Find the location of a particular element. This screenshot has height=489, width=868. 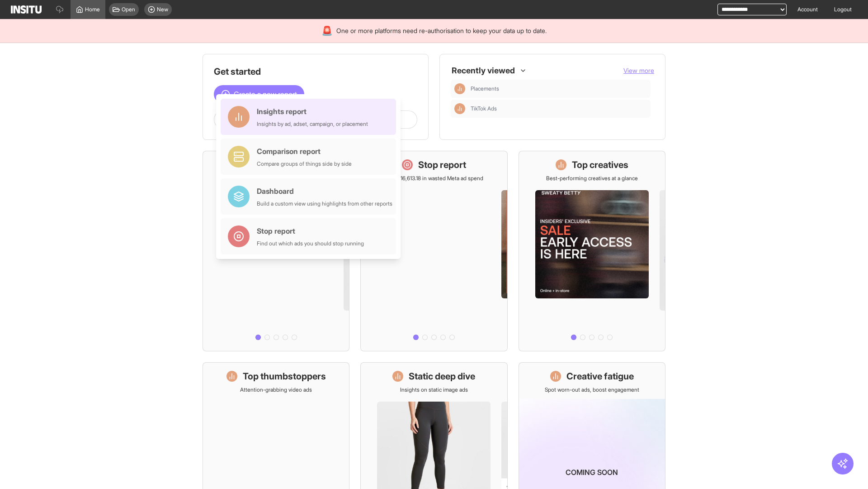

h1: Stop report is located at coordinates (442, 164).